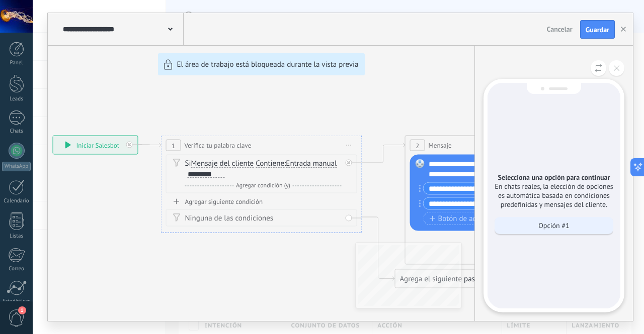 The image size is (644, 334). I want to click on div: Panel, so click(17, 62).